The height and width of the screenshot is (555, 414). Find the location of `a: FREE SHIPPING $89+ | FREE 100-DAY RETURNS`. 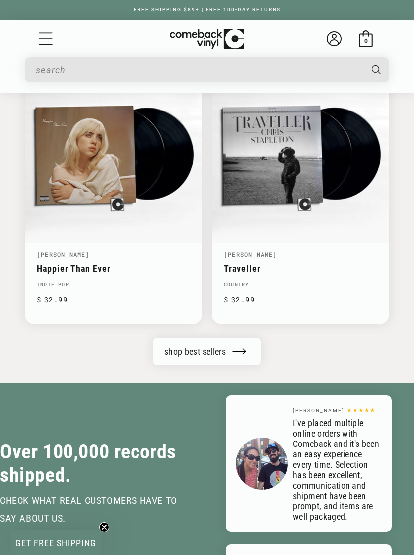

a: FREE SHIPPING $89+ | FREE 100-DAY RETURNS is located at coordinates (207, 9).